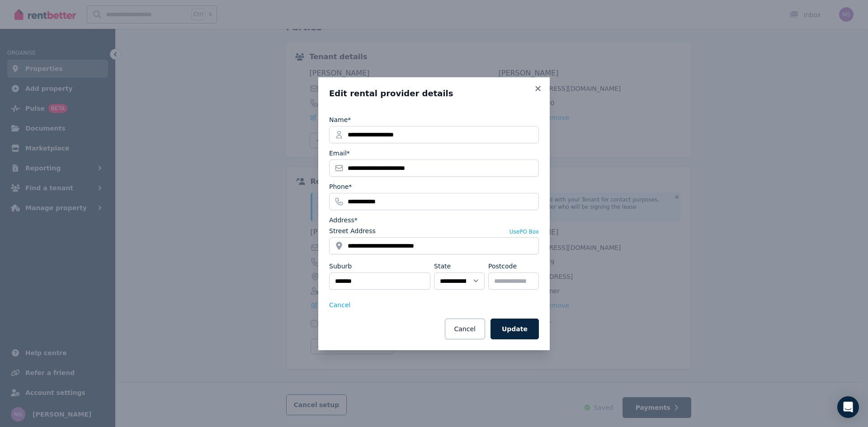 The height and width of the screenshot is (427, 868). I want to click on label: Email*, so click(339, 153).